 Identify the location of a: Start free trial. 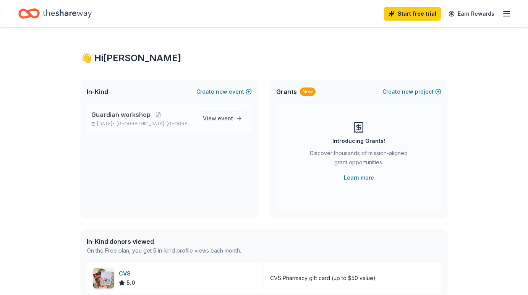
(413, 14).